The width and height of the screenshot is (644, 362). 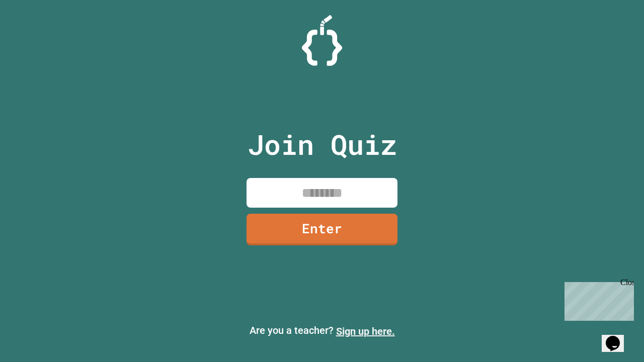 What do you see at coordinates (322, 229) in the screenshot?
I see `a: Enter` at bounding box center [322, 229].